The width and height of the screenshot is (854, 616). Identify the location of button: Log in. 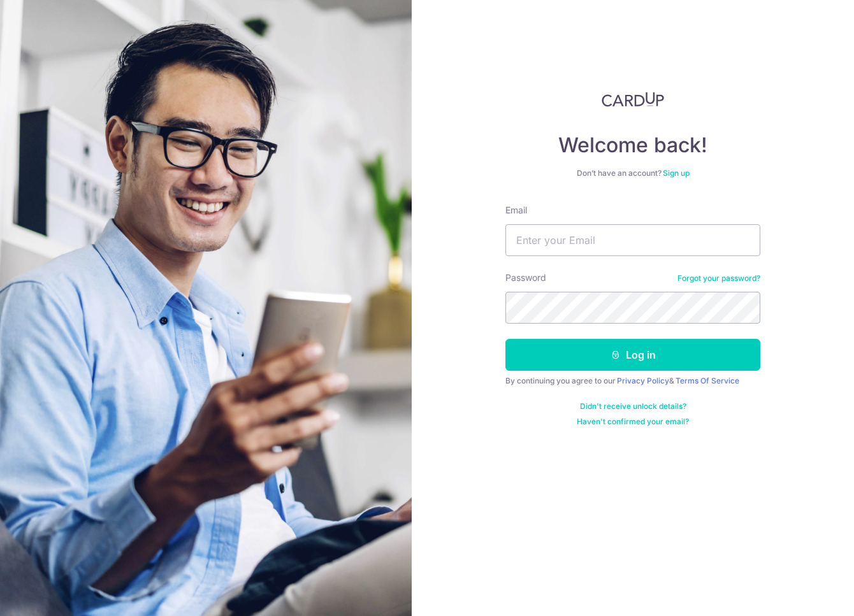
(633, 355).